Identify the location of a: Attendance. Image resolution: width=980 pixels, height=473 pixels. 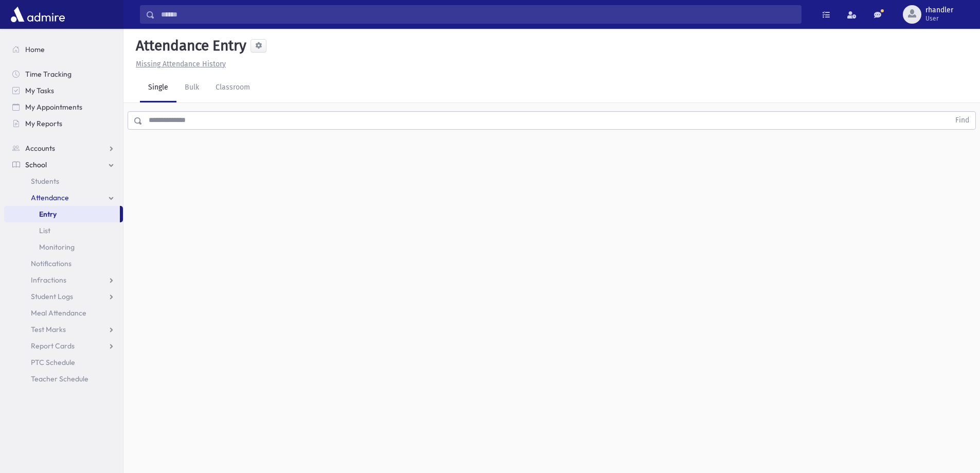
(64, 198).